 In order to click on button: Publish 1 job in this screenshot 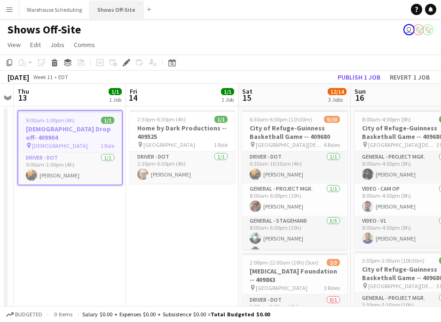, I will do `click(359, 77)`.